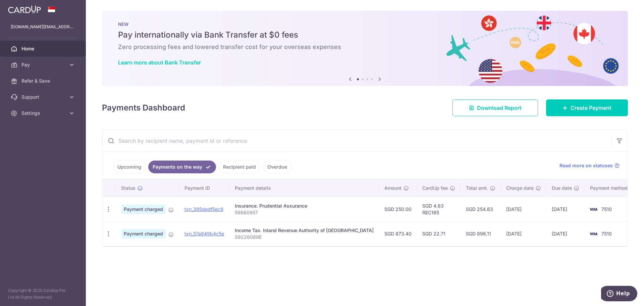 The height and width of the screenshot is (306, 644). Describe the element at coordinates (182, 167) in the screenshot. I see `a: Payments on the way` at that location.